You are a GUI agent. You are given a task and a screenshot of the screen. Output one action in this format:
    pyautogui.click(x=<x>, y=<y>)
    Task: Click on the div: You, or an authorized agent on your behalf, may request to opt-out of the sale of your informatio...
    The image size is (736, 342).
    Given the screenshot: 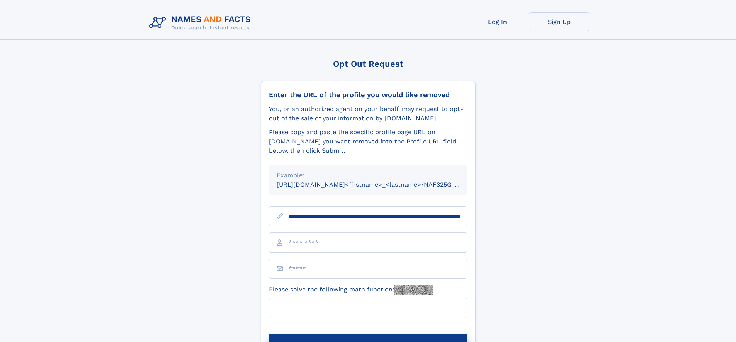 What is the action you would take?
    pyautogui.click(x=368, y=114)
    